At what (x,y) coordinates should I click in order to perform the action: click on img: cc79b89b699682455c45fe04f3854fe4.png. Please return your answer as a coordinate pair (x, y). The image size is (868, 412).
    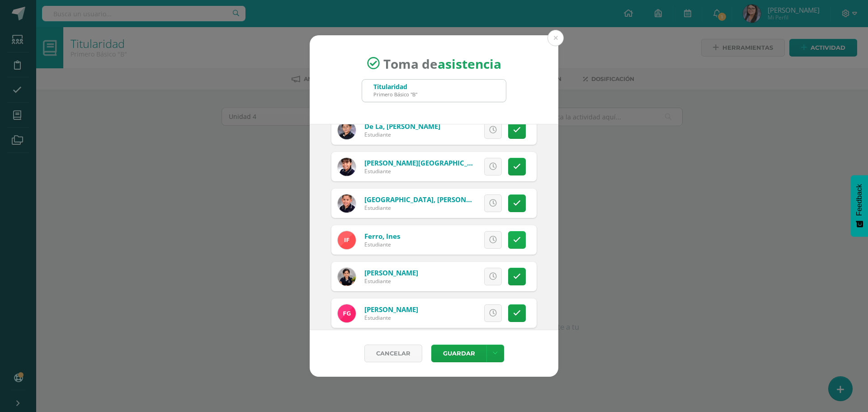
    Looking at the image, I should click on (347, 277).